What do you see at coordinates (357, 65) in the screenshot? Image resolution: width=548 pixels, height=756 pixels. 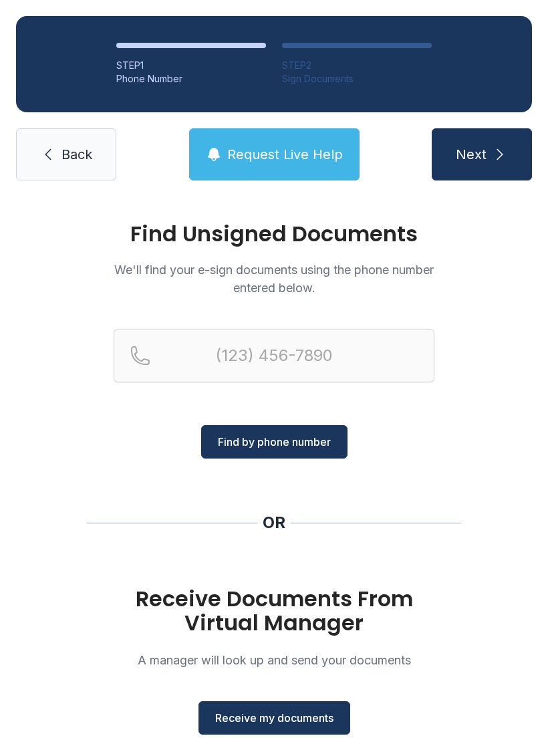 I see `div: STEP 2` at bounding box center [357, 65].